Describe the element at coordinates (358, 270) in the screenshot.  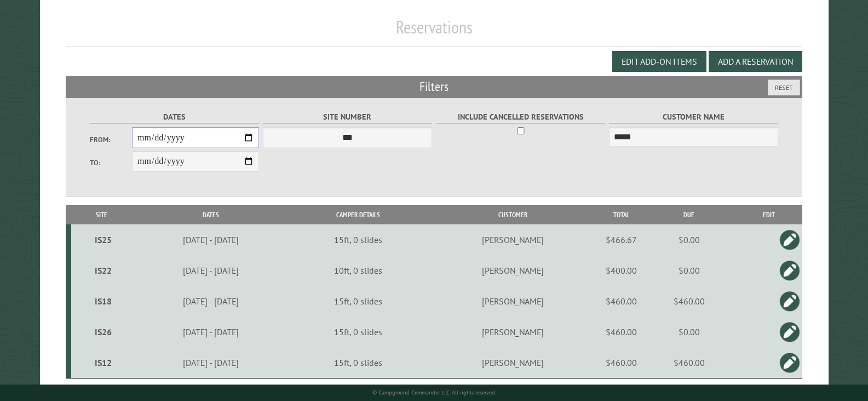
I see `td: 10ft, 0 slides` at that location.